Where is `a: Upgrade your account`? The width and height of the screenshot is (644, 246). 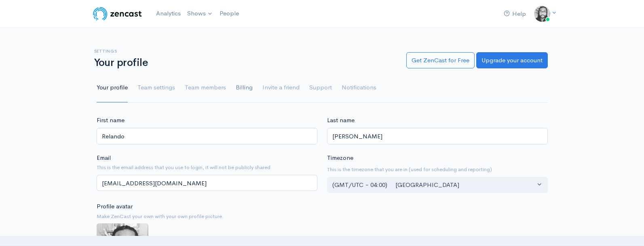 a: Upgrade your account is located at coordinates (512, 60).